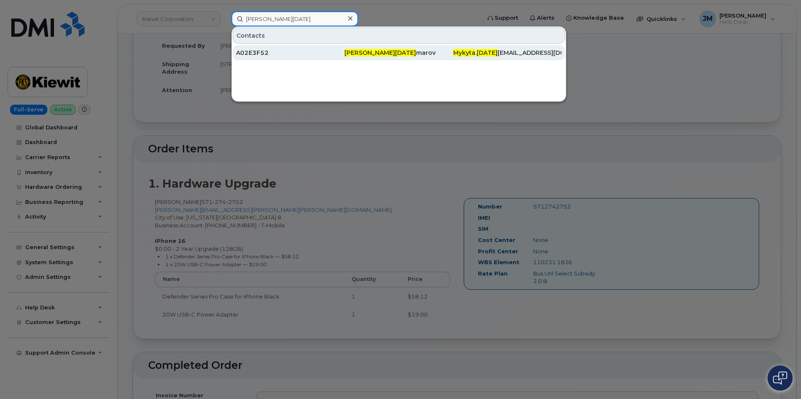  What do you see at coordinates (780, 378) in the screenshot?
I see `img: Open chat` at bounding box center [780, 378].